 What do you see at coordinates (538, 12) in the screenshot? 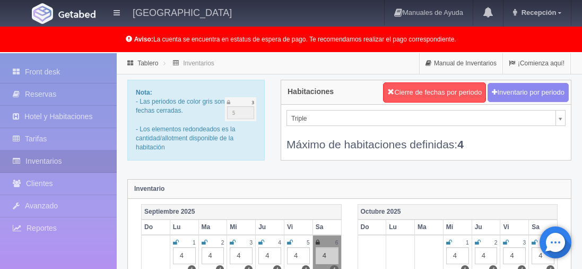
I see `span: Recepción` at bounding box center [538, 12].